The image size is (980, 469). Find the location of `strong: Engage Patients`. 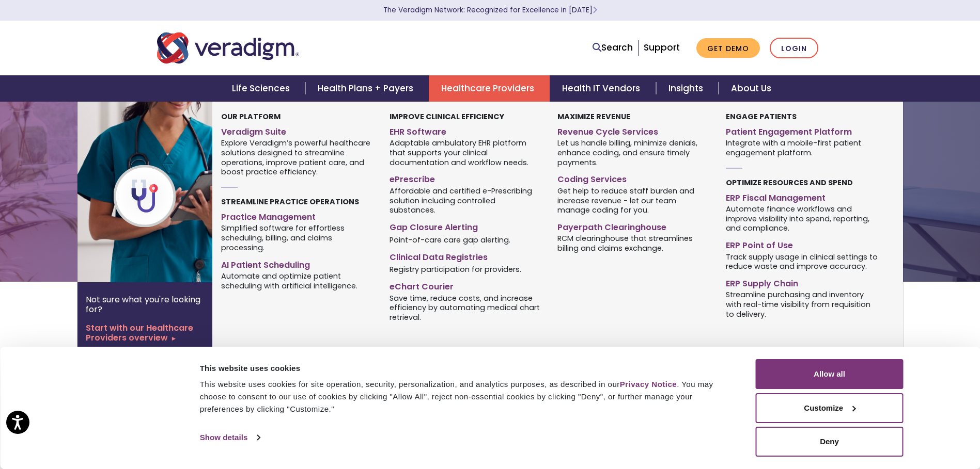

strong: Engage Patients is located at coordinates (761, 117).